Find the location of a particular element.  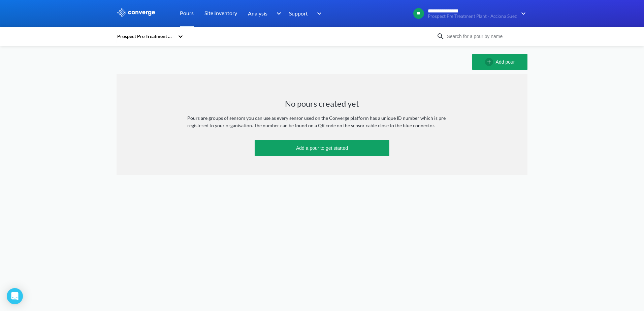

span: Prospect Pre Treatment Plant - Acciona Suez is located at coordinates (472, 16).